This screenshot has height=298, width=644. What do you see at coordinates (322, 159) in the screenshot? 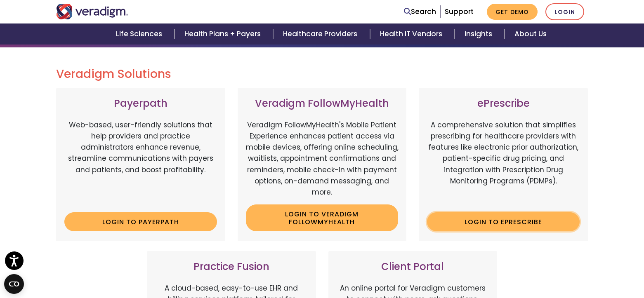
I see `p: Veradigm FollowMyHealth's Mobile Patient Experience enhances patient access via mobile devices, o...` at bounding box center [322, 159].